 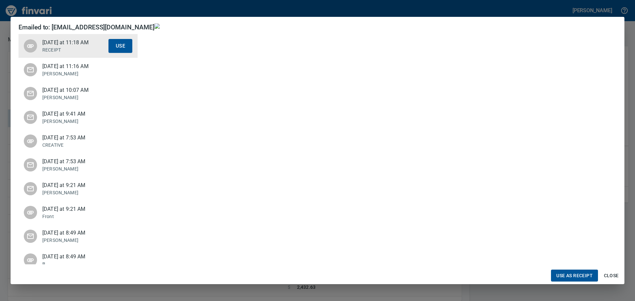 I want to click on p: B, so click(x=75, y=264).